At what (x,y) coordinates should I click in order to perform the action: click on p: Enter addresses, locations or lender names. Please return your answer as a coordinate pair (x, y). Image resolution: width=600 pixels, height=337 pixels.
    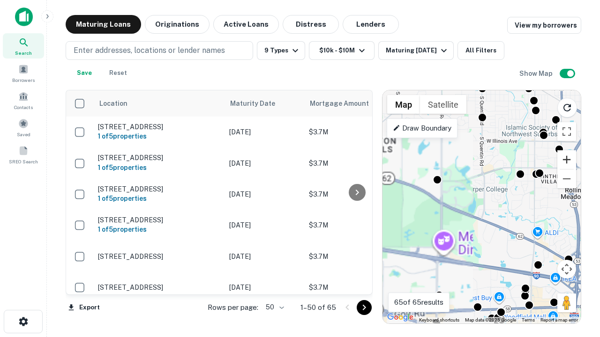
    Looking at the image, I should click on (149, 51).